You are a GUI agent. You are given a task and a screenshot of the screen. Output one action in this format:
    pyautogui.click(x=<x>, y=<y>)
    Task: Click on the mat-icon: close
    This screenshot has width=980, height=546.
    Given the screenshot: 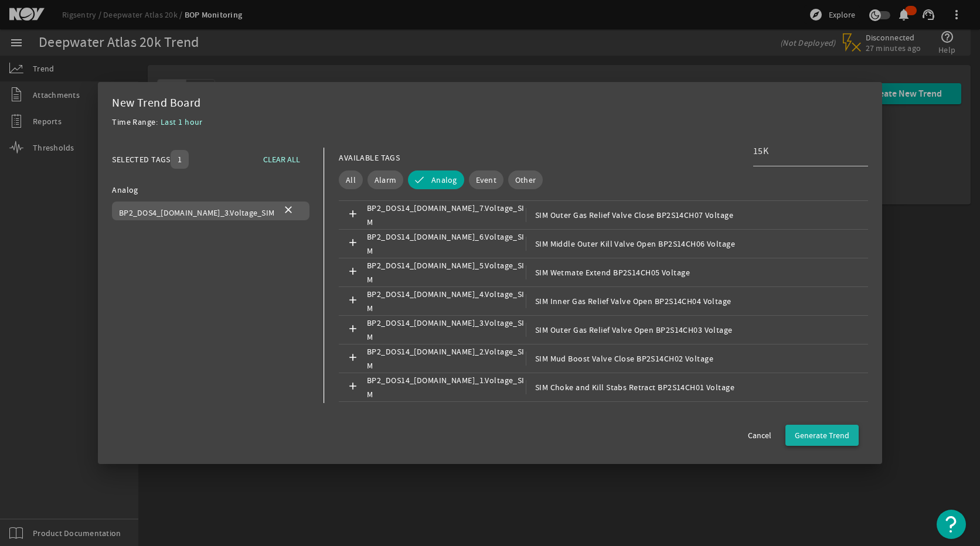 What is the action you would take?
    pyautogui.click(x=289, y=211)
    